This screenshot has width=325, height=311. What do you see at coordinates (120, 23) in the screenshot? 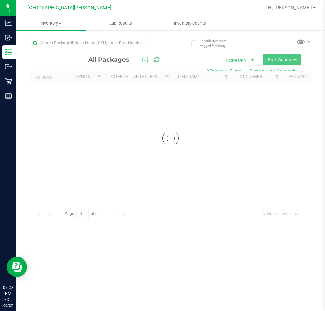
I see `a: Lab Results` at bounding box center [120, 23].